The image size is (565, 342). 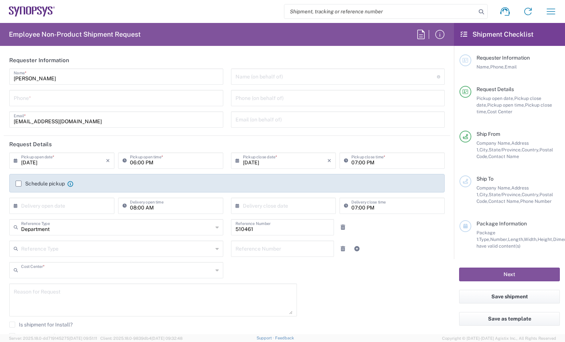 I want to click on span: Contact Name,, so click(x=504, y=201).